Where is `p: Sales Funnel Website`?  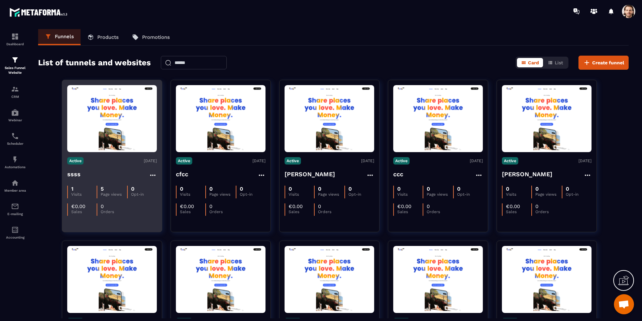
p: Sales Funnel Website is located at coordinates (15, 70).